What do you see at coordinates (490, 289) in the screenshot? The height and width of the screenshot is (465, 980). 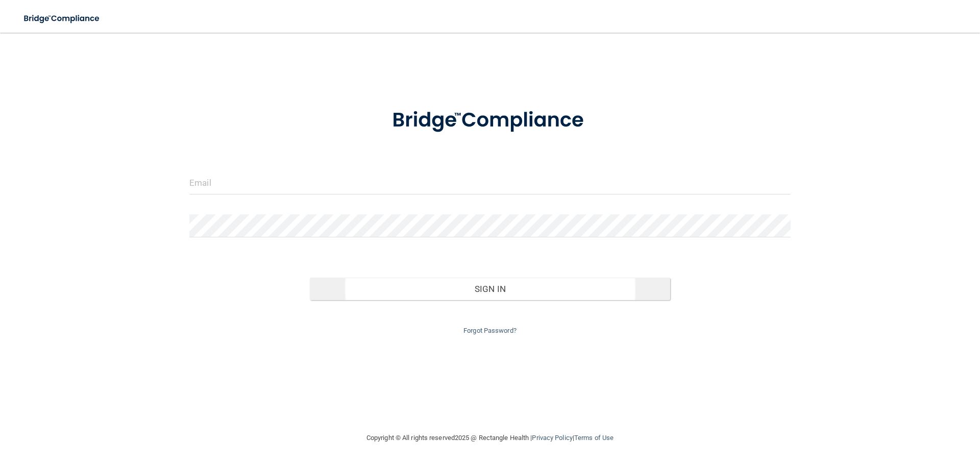 I see `button: Sign In` at bounding box center [490, 289].